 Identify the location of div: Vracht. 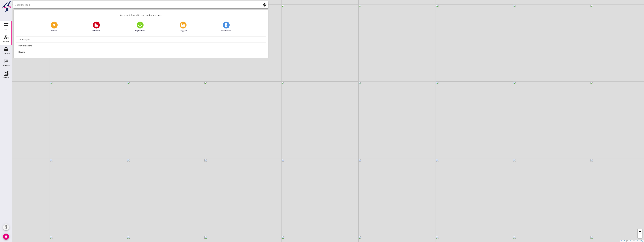
(6, 42).